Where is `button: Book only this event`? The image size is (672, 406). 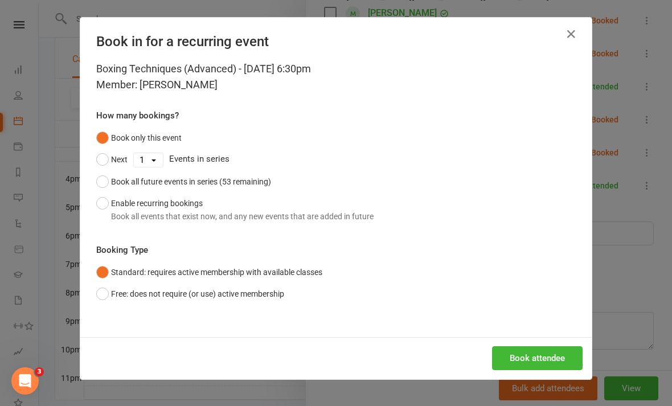 button: Book only this event is located at coordinates (139, 138).